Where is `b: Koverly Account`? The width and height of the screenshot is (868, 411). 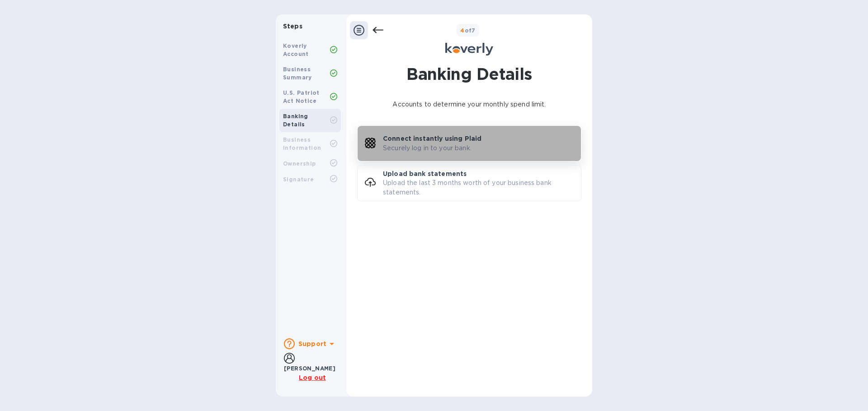 b: Koverly Account is located at coordinates (296, 49).